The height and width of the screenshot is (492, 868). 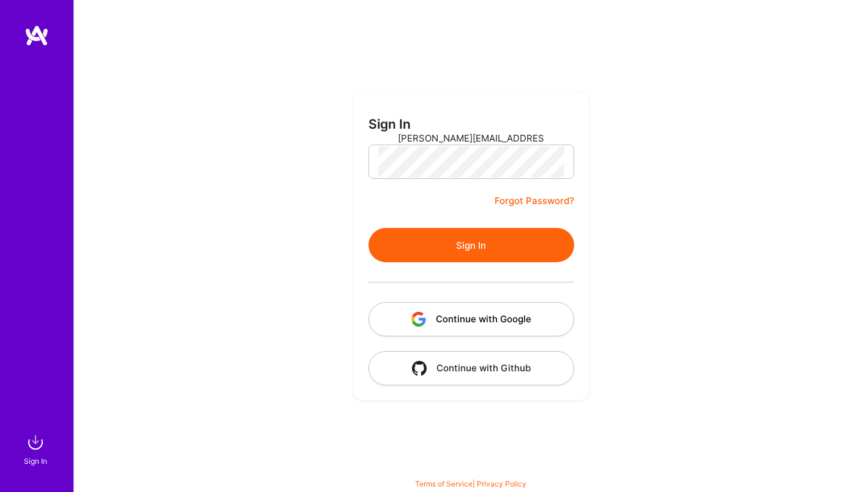 I want to click on h3: Sign In, so click(x=390, y=124).